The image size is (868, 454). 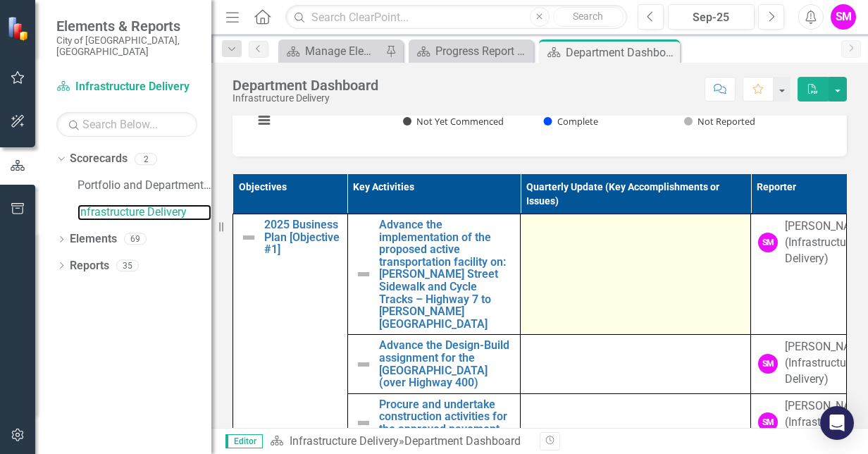 I want to click on div: Manage Elements, so click(x=343, y=51).